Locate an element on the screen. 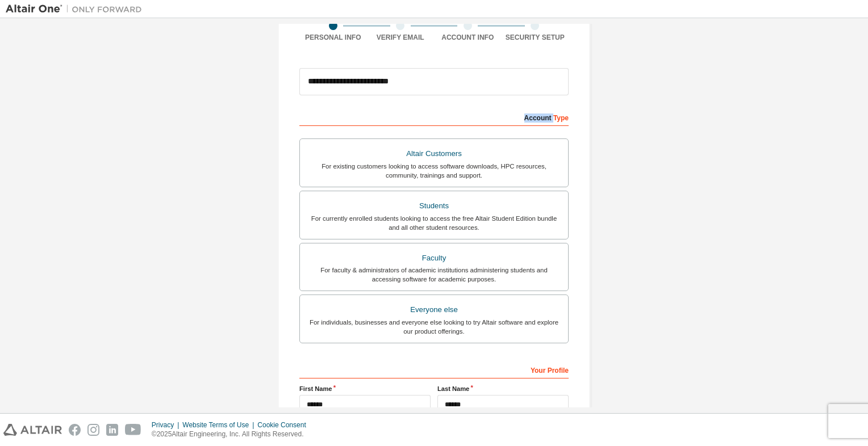  div: Altair Customers is located at coordinates (434, 154).